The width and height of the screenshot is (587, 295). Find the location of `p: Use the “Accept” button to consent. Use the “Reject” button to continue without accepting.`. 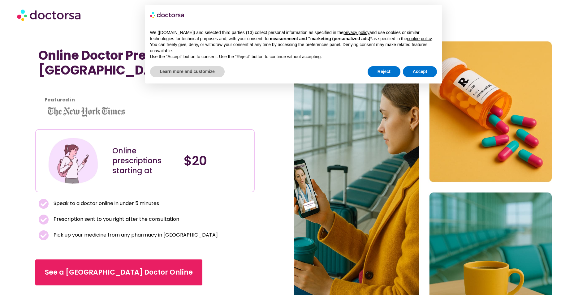

p: Use the “Accept” button to consent. Use the “Reject” button to continue without accepting. is located at coordinates (294, 57).